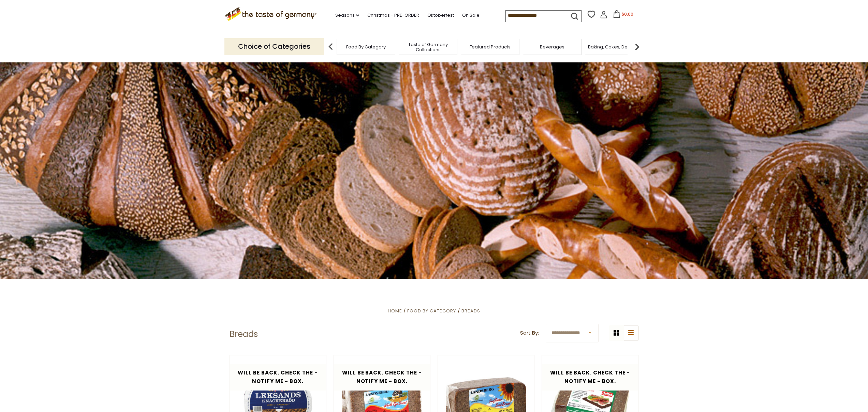 The height and width of the screenshot is (412, 868). Describe the element at coordinates (471, 311) in the screenshot. I see `a: Breads` at that location.